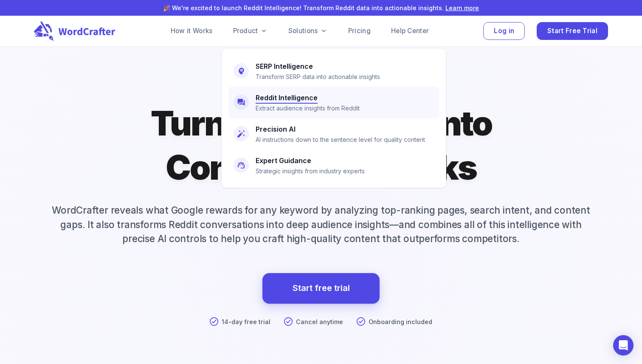 This screenshot has width=642, height=364. I want to click on h6: Precision AI, so click(275, 129).